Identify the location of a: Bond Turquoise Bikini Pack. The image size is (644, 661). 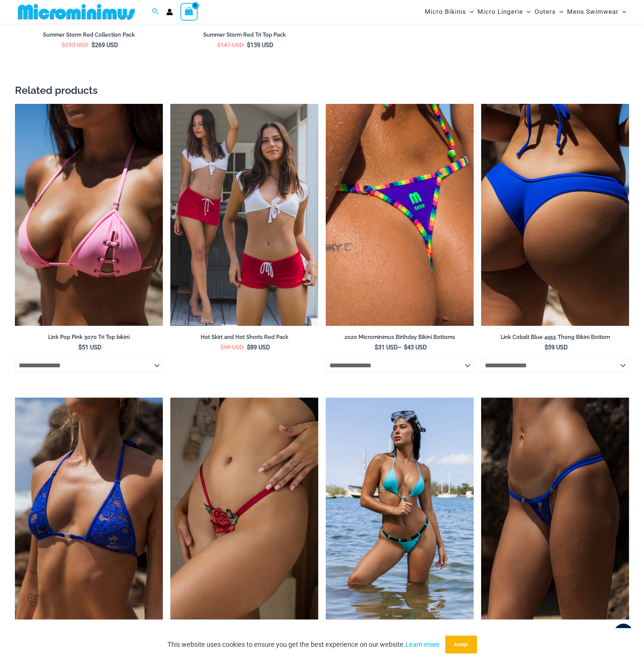
(400, 632).